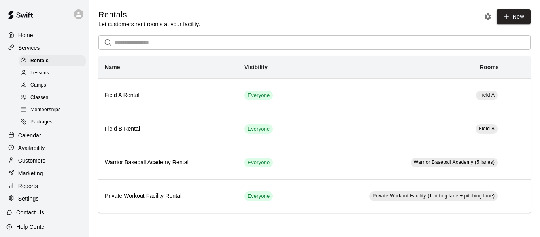 The image size is (540, 237). Describe the element at coordinates (487, 128) in the screenshot. I see `span: Field B` at that location.